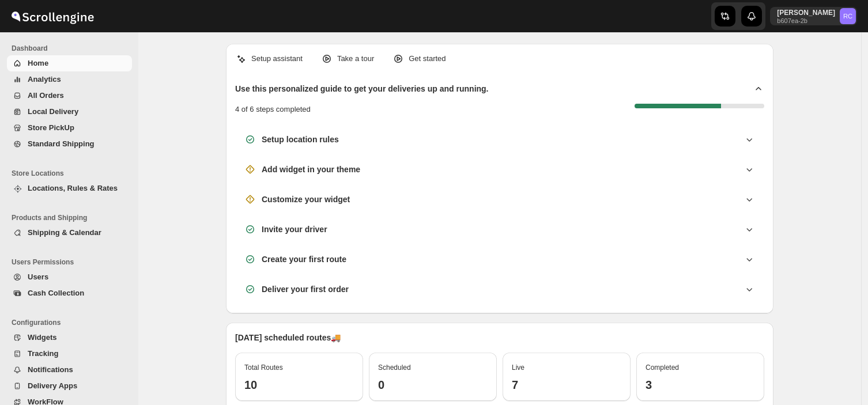 The height and width of the screenshot is (405, 868). Describe the element at coordinates (42, 337) in the screenshot. I see `span: Widgets` at that location.